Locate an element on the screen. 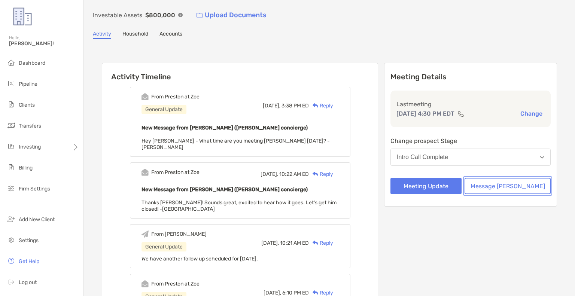 Image resolution: width=575 pixels, height=296 pixels. span: 6:10 PM ED is located at coordinates (296, 293).